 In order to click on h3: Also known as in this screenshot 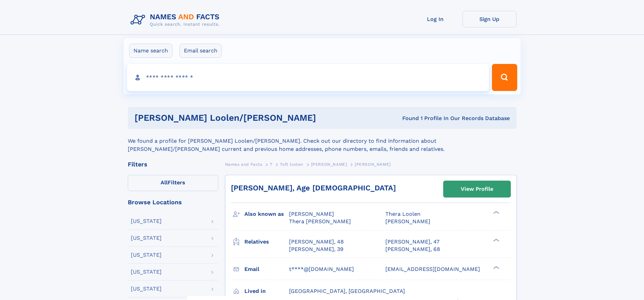, I will do `click(267, 214)`.